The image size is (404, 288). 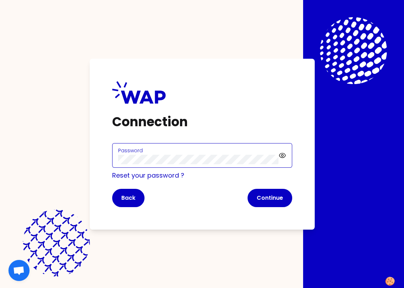 What do you see at coordinates (270, 198) in the screenshot?
I see `button: Continue` at bounding box center [270, 198].